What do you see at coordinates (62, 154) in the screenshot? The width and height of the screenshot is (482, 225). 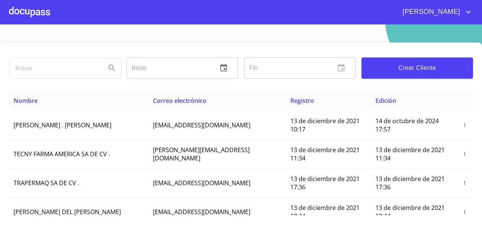 I see `span: TECNY FARMA AMERICA SA DE CV .` at bounding box center [62, 154].